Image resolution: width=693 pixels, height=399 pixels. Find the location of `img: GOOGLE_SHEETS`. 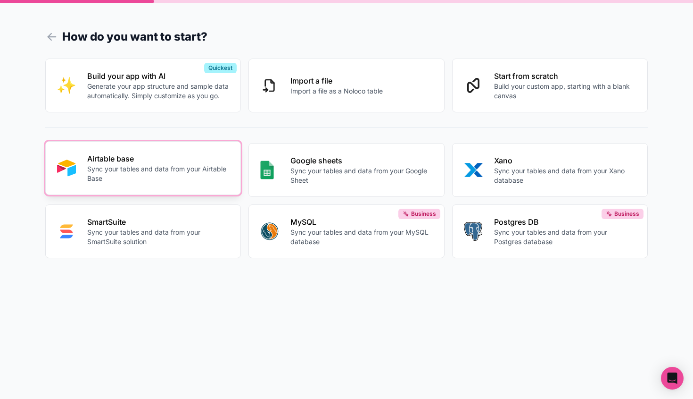

img: GOOGLE_SHEETS is located at coordinates (267, 170).